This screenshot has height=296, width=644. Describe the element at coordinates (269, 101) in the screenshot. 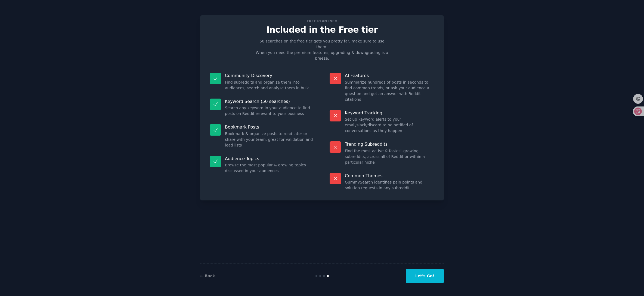

I see `p: Keyword Search (50 searches)` at that location.